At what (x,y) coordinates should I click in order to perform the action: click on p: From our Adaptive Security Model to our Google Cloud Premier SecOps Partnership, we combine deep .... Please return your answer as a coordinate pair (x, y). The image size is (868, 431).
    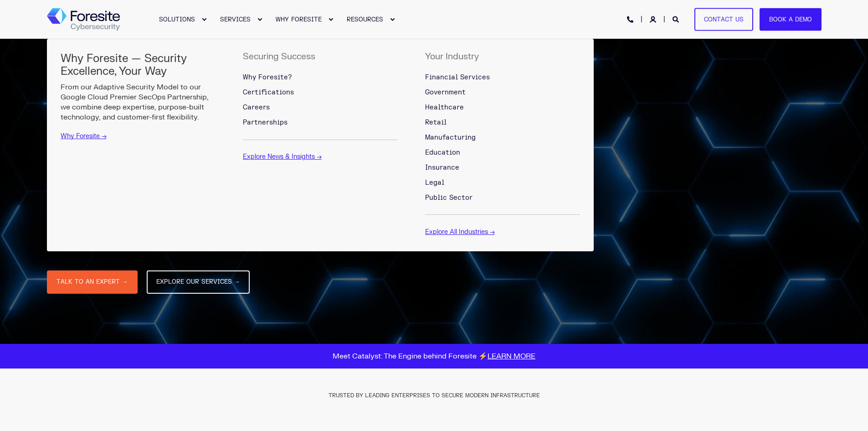
    Looking at the image, I should click on (138, 102).